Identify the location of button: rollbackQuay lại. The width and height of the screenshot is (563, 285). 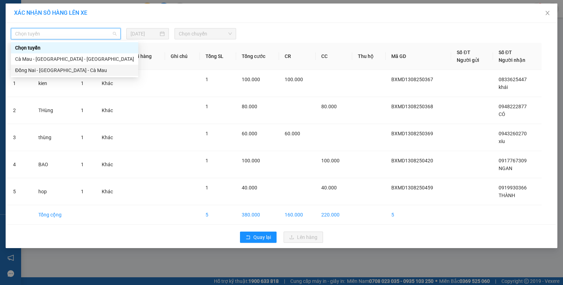
(258, 237).